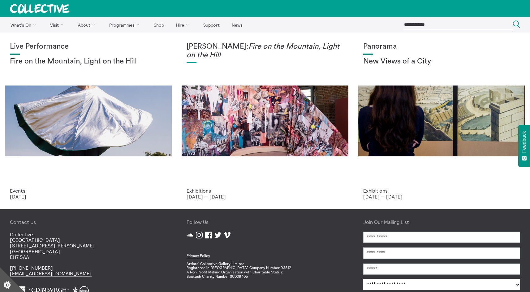  I want to click on a: Shop, so click(159, 25).